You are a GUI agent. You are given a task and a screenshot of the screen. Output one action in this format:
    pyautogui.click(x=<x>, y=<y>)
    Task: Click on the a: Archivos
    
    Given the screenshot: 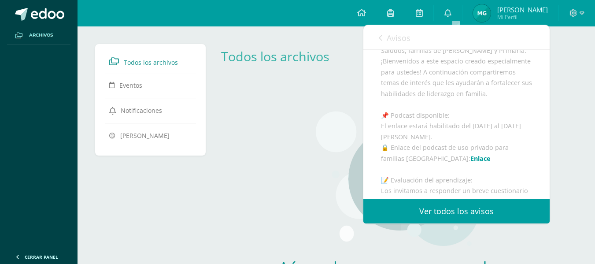 What is the action you would take?
    pyautogui.click(x=39, y=35)
    